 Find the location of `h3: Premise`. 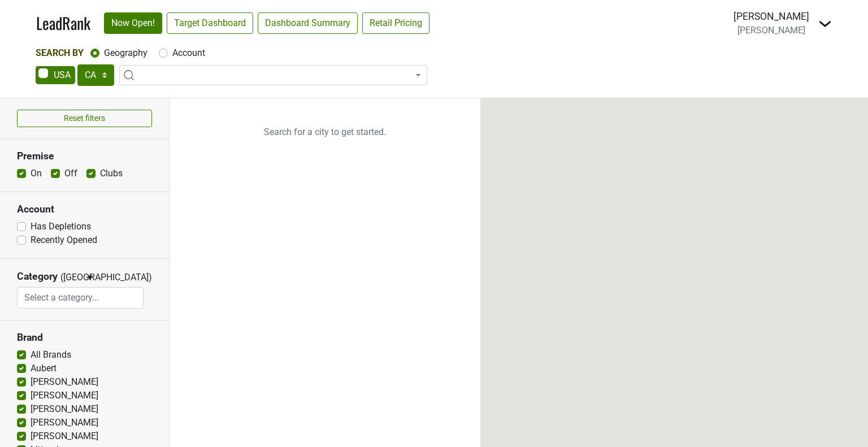

h3: Premise is located at coordinates (84, 156).